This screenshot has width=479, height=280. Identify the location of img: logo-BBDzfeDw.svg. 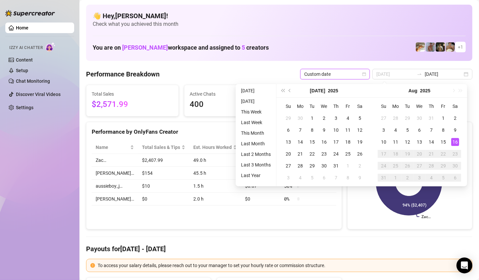
(30, 13).